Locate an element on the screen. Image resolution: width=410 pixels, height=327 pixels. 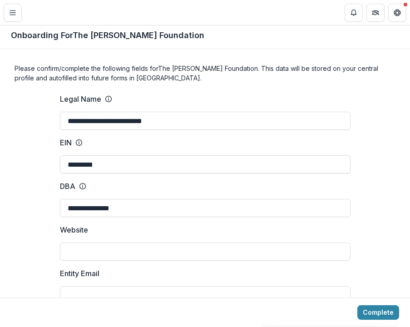
p: Website is located at coordinates (74, 229).